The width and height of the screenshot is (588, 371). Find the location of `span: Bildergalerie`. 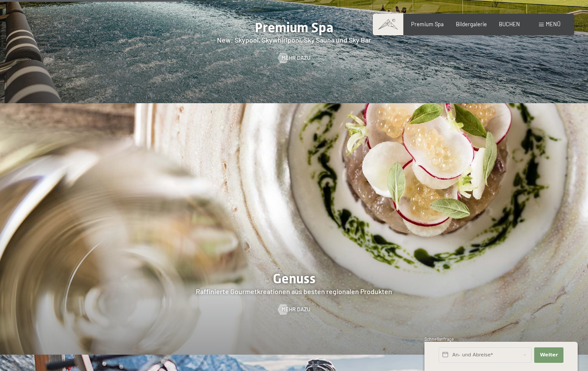

span: Bildergalerie is located at coordinates (471, 24).